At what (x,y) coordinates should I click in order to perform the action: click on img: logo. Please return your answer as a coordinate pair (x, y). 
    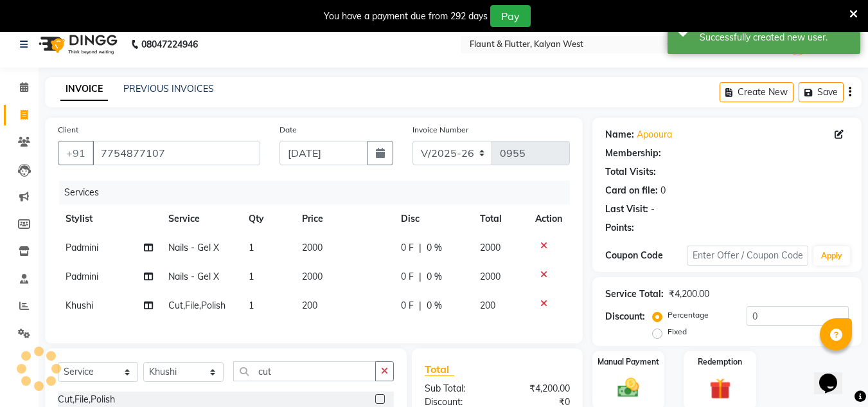
    Looking at the image, I should click on (77, 44).